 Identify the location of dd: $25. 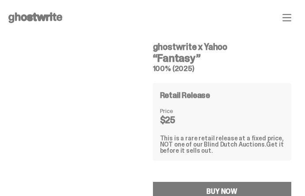
(182, 120).